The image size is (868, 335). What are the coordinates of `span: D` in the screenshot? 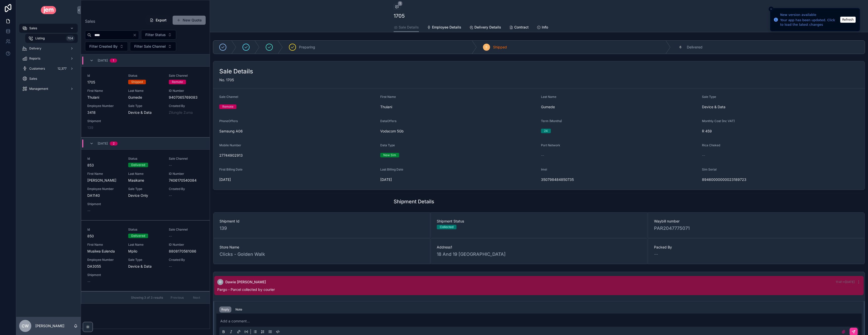 It's located at (220, 282).